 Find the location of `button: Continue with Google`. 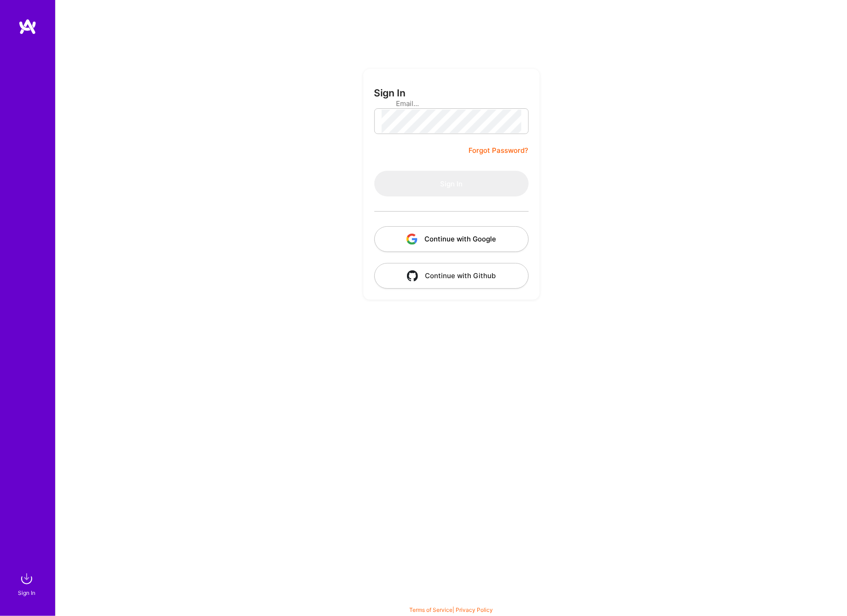

button: Continue with Google is located at coordinates (452, 239).